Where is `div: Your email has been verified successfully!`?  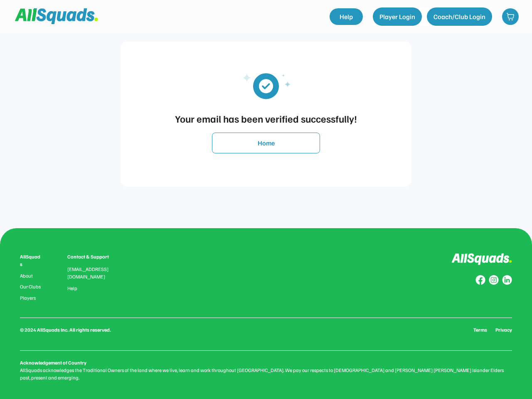
div: Your email has been verified successfully! is located at coordinates (266, 119).